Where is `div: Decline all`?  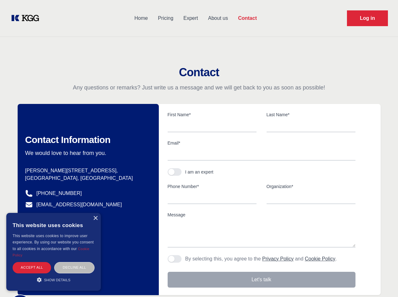 div: Decline all is located at coordinates (74, 267).